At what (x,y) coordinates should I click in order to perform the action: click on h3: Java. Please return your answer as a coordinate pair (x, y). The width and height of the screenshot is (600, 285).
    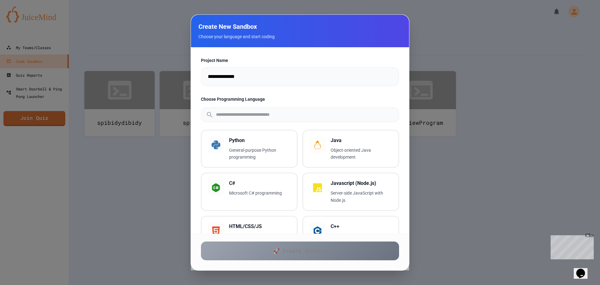
    Looking at the image, I should click on (361, 140).